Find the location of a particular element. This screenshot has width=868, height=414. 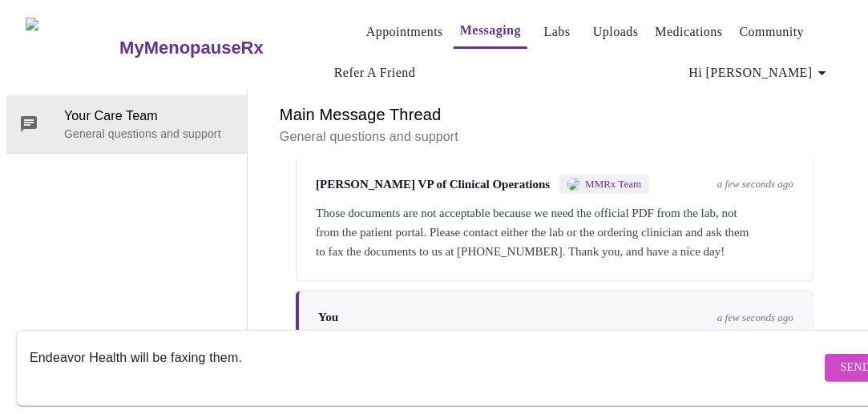

img: MMRX is located at coordinates (574, 184).